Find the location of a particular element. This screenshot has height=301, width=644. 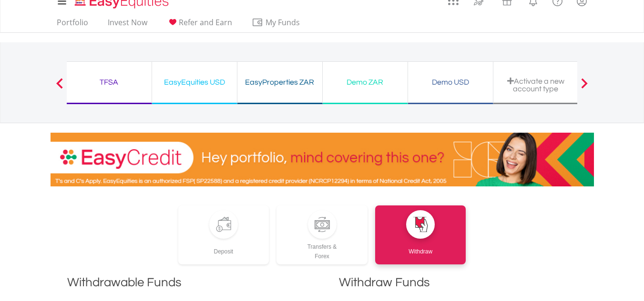

div: Activate a new account type is located at coordinates (535, 85).